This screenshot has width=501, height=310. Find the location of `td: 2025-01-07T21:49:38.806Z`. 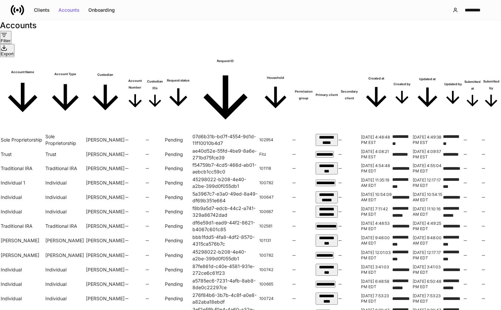

td: 2025-01-07T21:49:38.806Z is located at coordinates (428, 140).